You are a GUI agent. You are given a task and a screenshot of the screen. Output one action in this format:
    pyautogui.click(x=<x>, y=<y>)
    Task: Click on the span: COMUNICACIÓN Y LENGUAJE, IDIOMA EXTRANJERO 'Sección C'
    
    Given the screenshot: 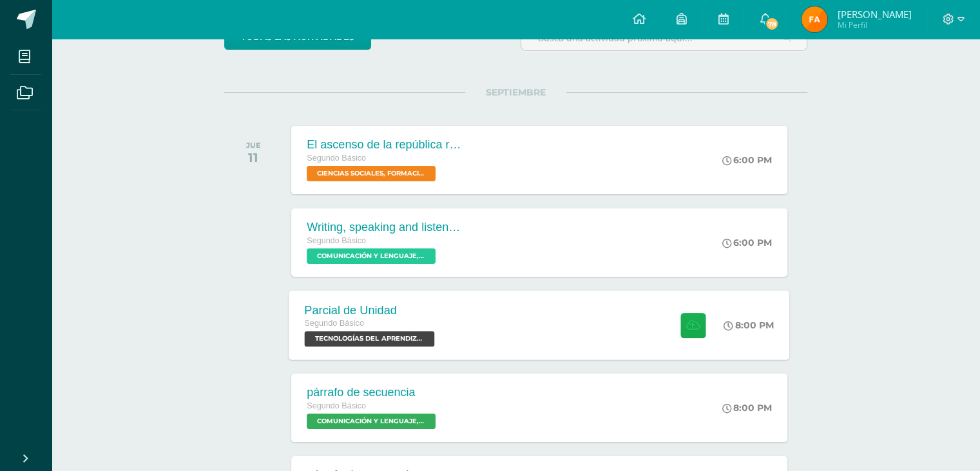 What is the action you would take?
    pyautogui.click(x=371, y=256)
    